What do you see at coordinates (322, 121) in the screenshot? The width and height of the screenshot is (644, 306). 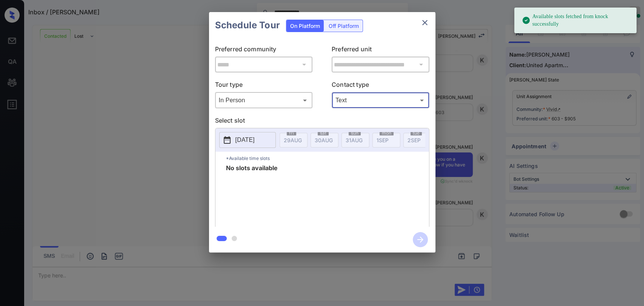 I see `p: Select slot` at bounding box center [322, 121].